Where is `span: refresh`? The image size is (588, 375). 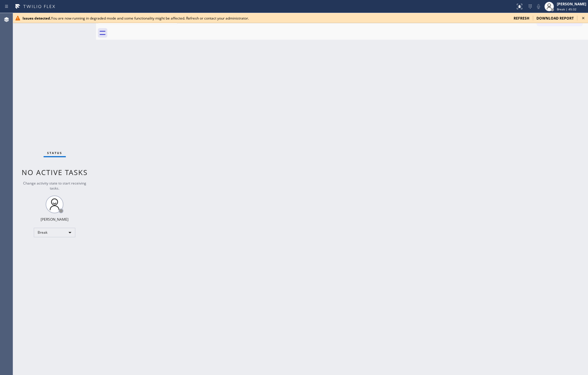 span: refresh is located at coordinates (521, 18).